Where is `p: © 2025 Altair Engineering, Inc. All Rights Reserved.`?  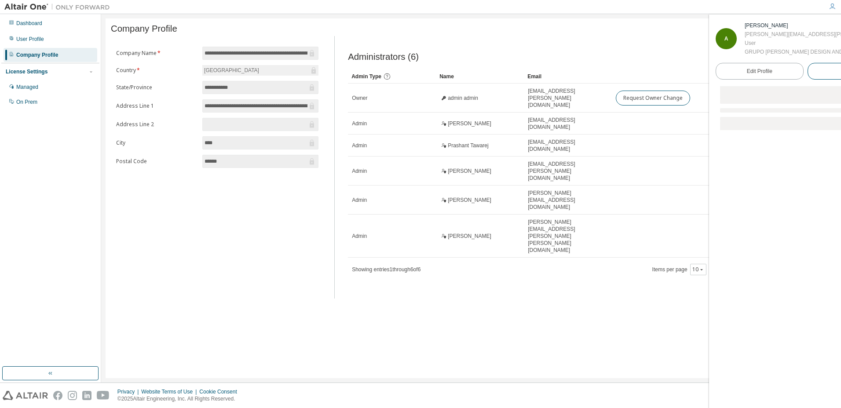 p: © 2025 Altair Engineering, Inc. All Rights Reserved. is located at coordinates (180, 399).